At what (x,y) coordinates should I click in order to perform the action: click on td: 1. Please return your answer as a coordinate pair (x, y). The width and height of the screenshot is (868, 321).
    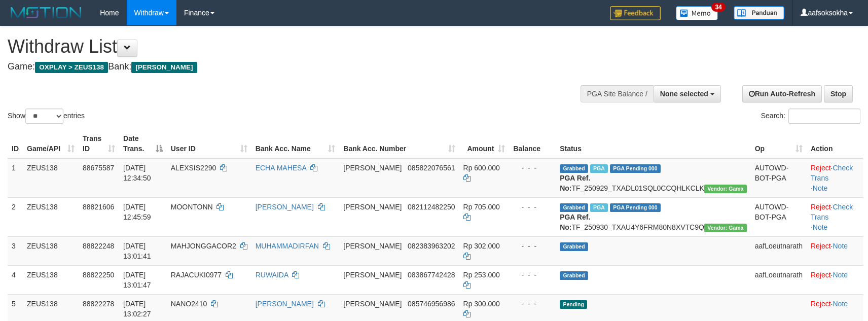
    Looking at the image, I should click on (15, 178).